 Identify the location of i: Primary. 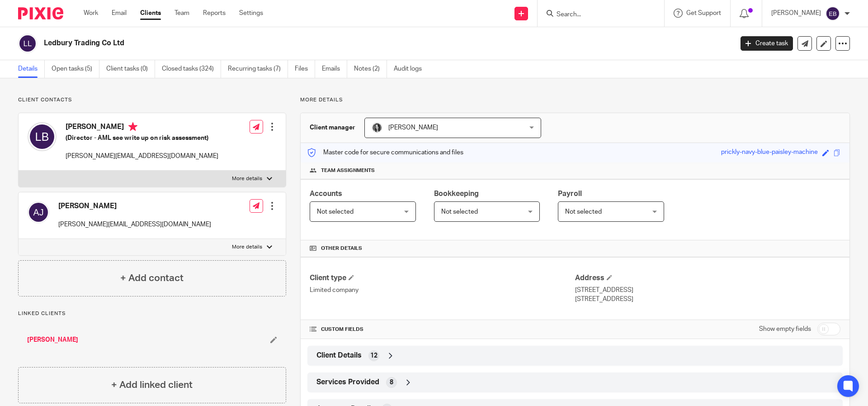
(133, 126).